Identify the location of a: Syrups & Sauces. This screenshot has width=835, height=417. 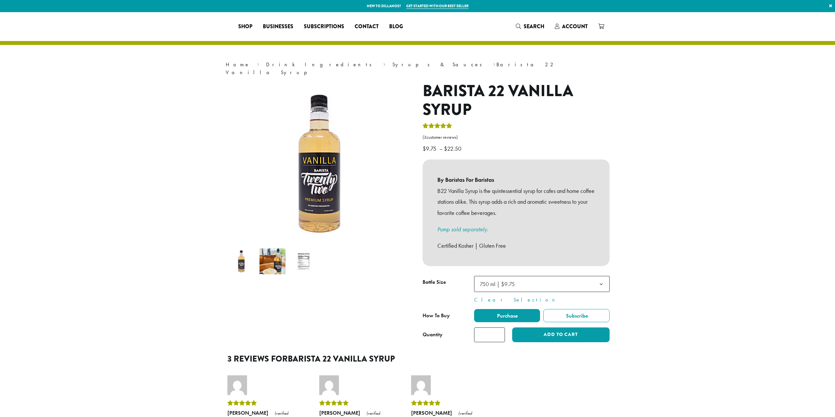
(439, 64).